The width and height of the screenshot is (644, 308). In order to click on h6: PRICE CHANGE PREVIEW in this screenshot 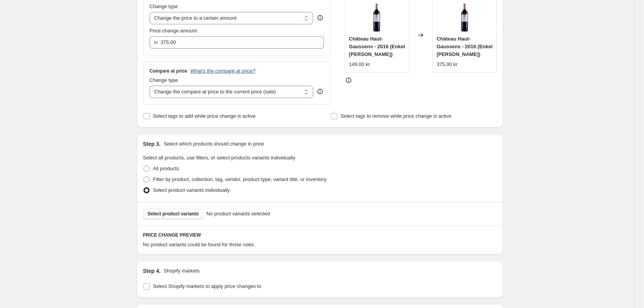, I will do `click(320, 235)`.